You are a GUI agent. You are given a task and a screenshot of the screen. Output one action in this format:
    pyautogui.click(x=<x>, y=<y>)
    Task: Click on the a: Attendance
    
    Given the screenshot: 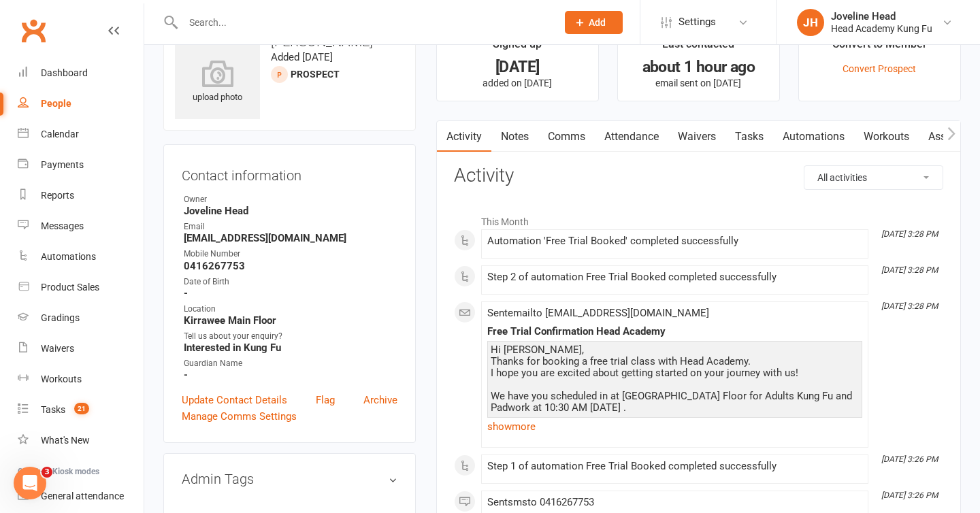 What is the action you would take?
    pyautogui.click(x=632, y=137)
    